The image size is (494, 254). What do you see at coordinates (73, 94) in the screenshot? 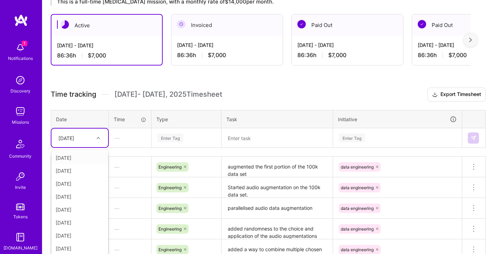
I see `span: Time tracking` at bounding box center [73, 94].